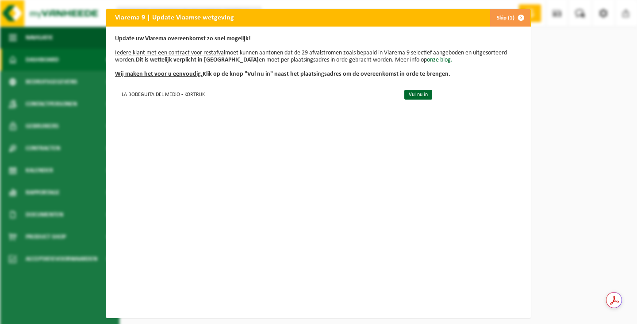 This screenshot has height=324, width=637. What do you see at coordinates (283, 74) in the screenshot?
I see `b: Klik op de knop "Vul nu in" naast het plaatsingsadres om de overeenkomst in orde te brengen.` at bounding box center [283, 74].